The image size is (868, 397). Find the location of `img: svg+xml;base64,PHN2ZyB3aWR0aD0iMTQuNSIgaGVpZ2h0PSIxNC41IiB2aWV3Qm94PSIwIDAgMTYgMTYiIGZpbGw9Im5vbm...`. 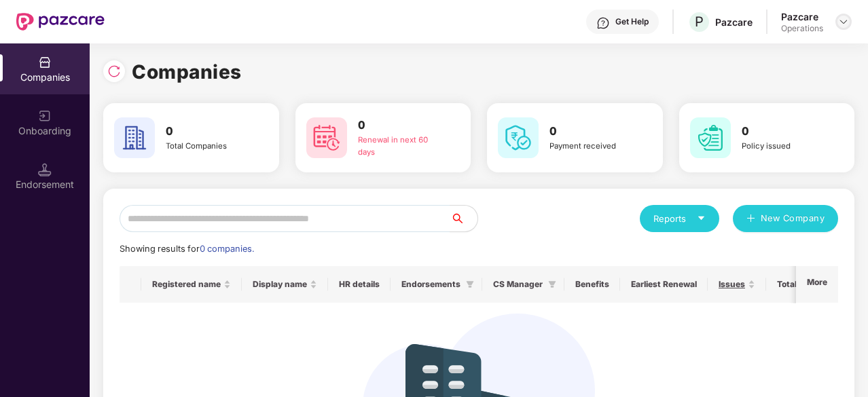

img: svg+xml;base64,PHN2ZyB3aWR0aD0iMTQuNSIgaGVpZ2h0PSIxNC41IiB2aWV3Qm94PSIwIDAgMTYgMTYiIGZpbGw9Im5vbm... is located at coordinates (44, 169).